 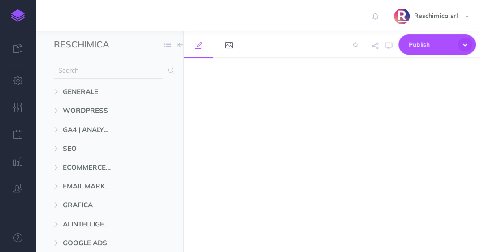 I want to click on span: AI INTELLIGENZA ARTIFICIALE, so click(x=91, y=225).